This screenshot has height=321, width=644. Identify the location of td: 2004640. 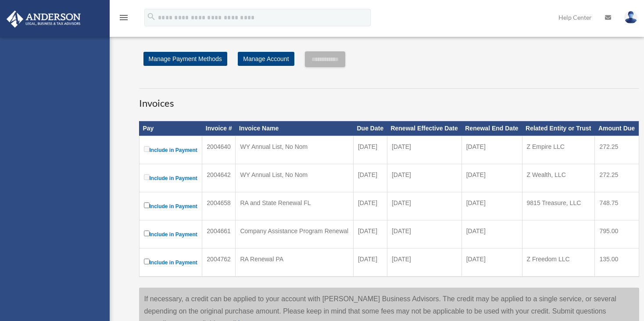
(219, 150).